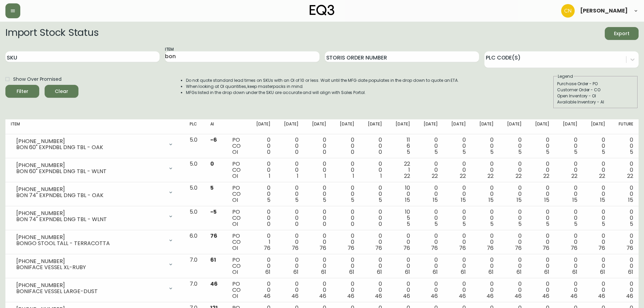  Describe the element at coordinates (37, 79) in the screenshot. I see `span: Show Over Promised` at that location.